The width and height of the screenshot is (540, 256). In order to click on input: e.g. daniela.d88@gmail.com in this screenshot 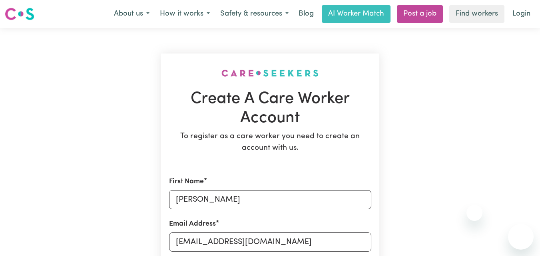, I will do `click(270, 242)`.